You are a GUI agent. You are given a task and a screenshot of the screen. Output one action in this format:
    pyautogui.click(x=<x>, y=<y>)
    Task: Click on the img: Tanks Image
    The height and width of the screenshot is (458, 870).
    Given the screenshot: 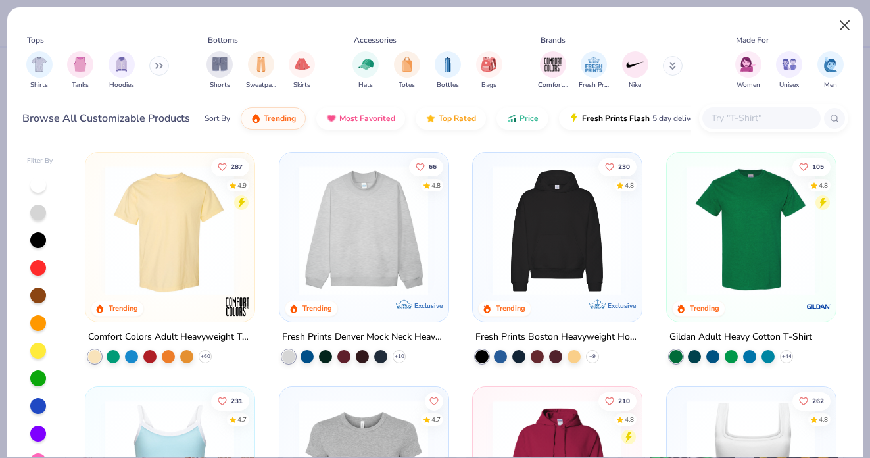 What is the action you would take?
    pyautogui.click(x=80, y=64)
    